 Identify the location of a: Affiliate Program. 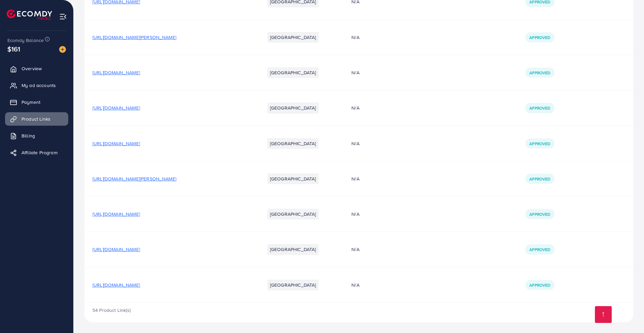
(37, 153).